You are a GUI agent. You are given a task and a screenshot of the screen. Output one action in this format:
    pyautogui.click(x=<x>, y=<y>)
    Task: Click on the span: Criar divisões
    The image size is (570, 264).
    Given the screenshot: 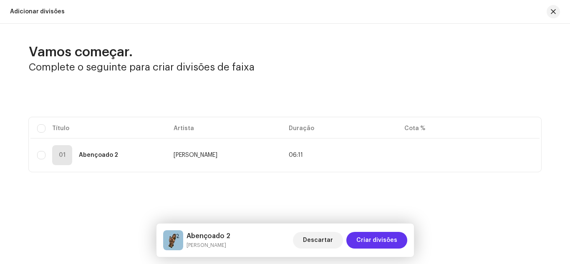 What is the action you would take?
    pyautogui.click(x=377, y=241)
    